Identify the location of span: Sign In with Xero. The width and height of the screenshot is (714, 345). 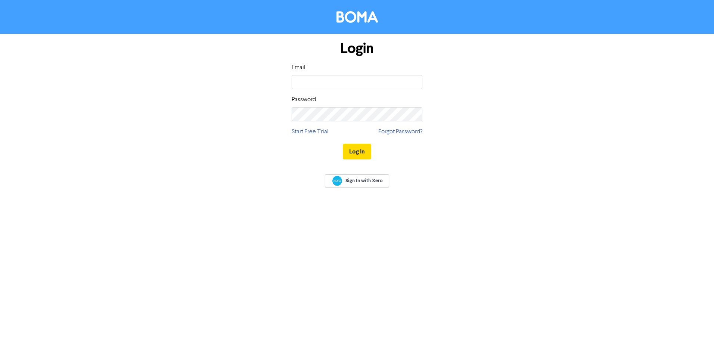
(364, 181).